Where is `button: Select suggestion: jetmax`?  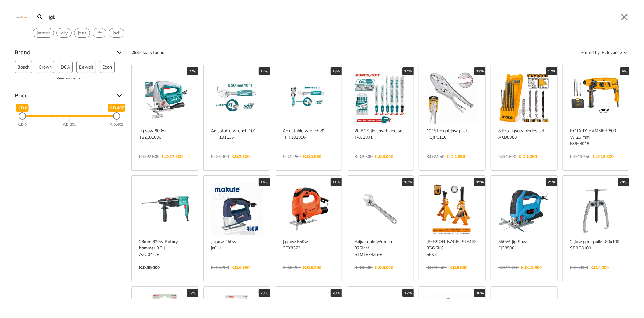
button: Select suggestion: jetmax is located at coordinates (43, 33).